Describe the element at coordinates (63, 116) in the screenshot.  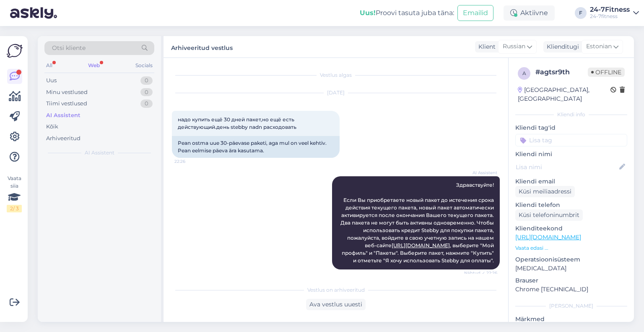
I see `div: AI Assistent` at that location.